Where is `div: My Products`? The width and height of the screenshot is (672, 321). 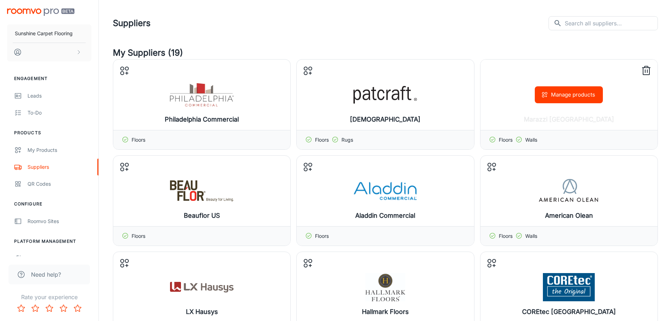 div: My Products is located at coordinates (59, 150).